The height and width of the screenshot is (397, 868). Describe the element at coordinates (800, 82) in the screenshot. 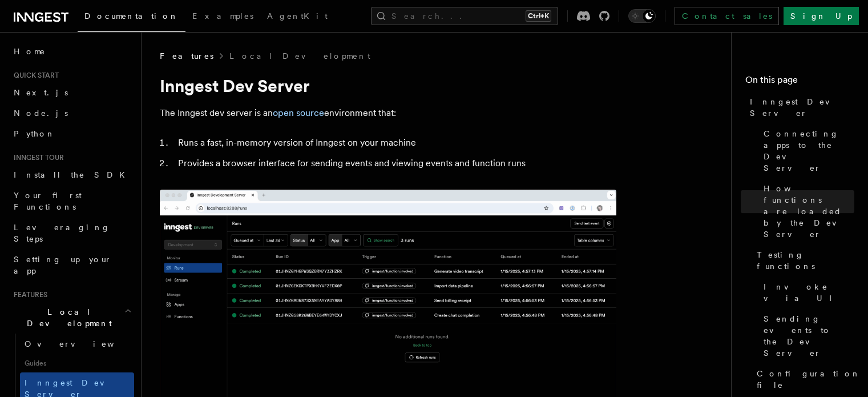

I see `h4: On this page` at that location.